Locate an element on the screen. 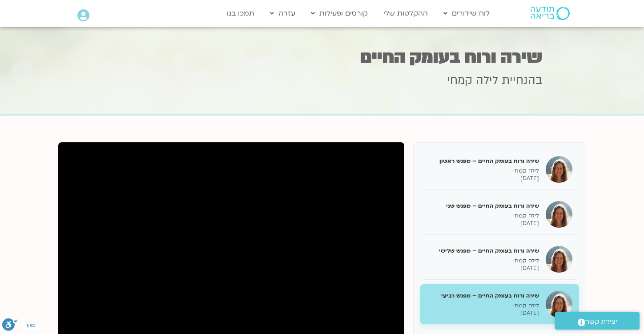 This screenshot has width=644, height=334. h5: שירה ורוח בעומק החיים – מפגש שני is located at coordinates (483, 206).